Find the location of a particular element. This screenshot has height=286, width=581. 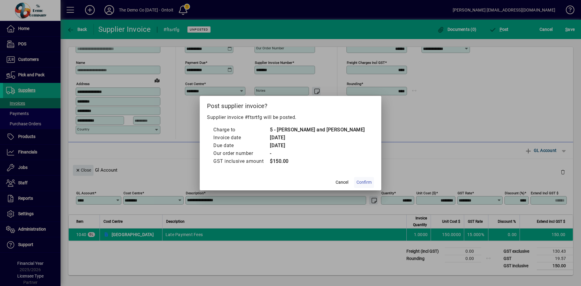

span: Cancel is located at coordinates (342, 182).